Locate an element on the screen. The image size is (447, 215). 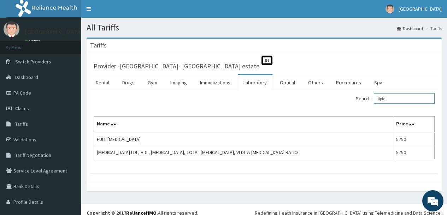
a: Online is located at coordinates (33, 41).